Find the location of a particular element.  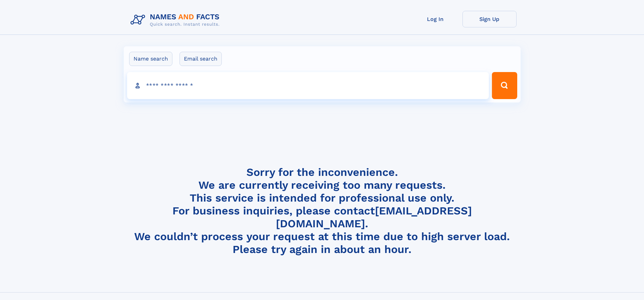

img: Logo Names and Facts is located at coordinates (177, 20).